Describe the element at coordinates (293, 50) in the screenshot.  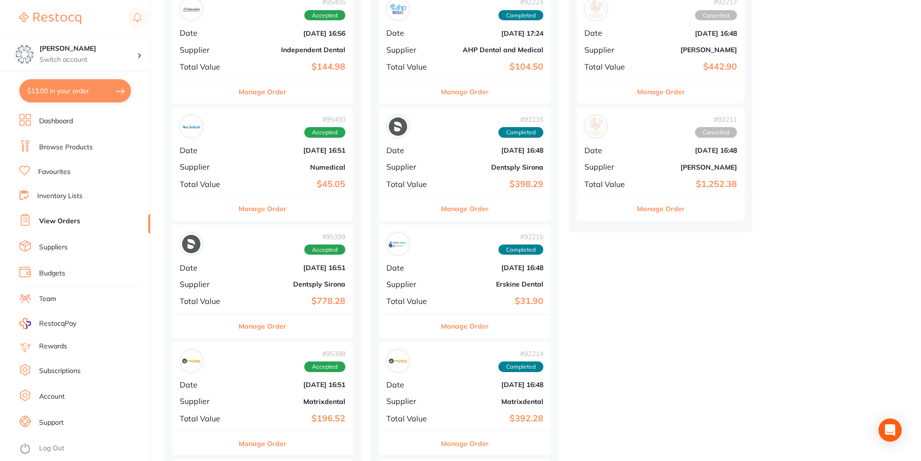
I see `b: Independent Dental` at that location.